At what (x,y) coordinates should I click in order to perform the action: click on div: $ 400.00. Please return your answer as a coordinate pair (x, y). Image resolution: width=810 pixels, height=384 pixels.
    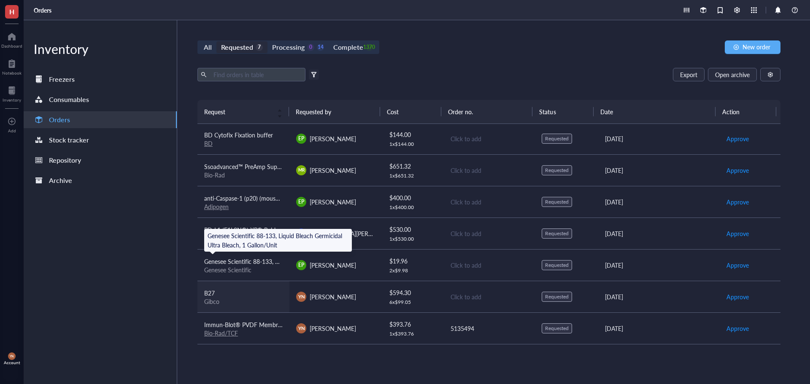
    Looking at the image, I should click on (413, 198).